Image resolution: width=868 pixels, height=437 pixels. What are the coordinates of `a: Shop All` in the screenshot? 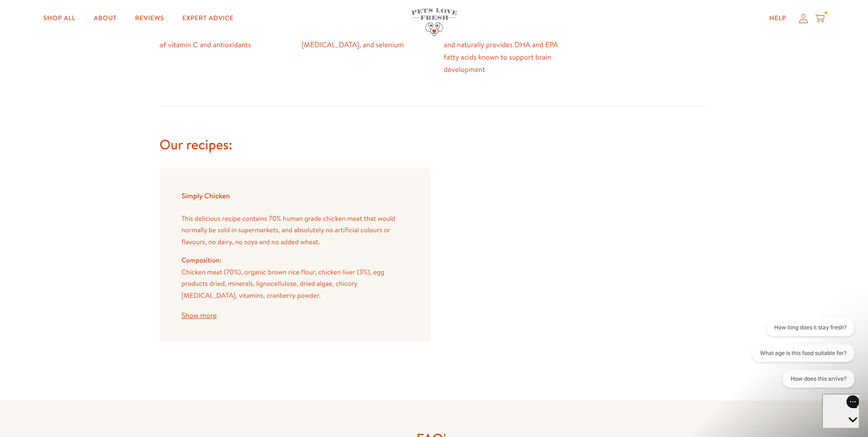 It's located at (60, 18).